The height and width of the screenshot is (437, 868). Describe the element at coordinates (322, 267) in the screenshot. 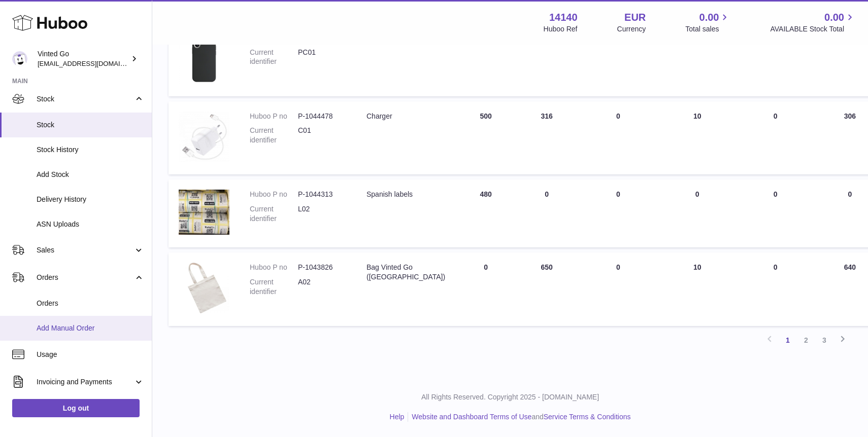

I see `dd: P-1043826` at that location.